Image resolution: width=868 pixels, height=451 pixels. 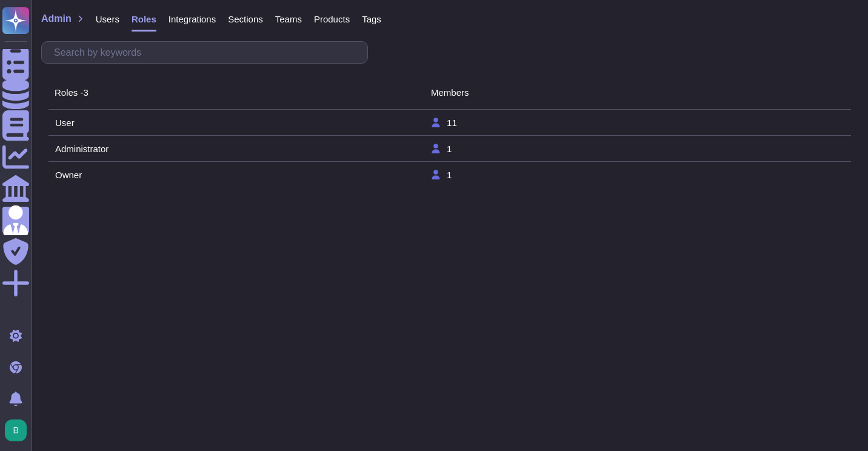 I want to click on span: Integrations, so click(x=192, y=19).